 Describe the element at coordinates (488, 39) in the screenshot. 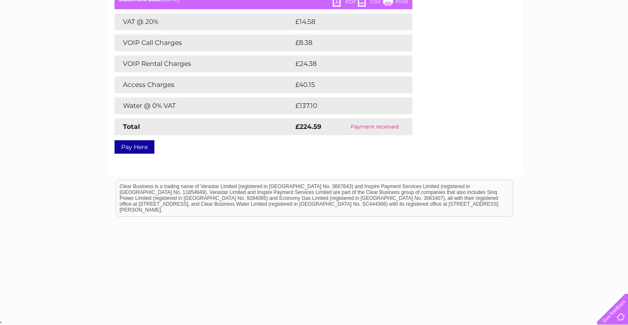

I see `a: Water` at that location.